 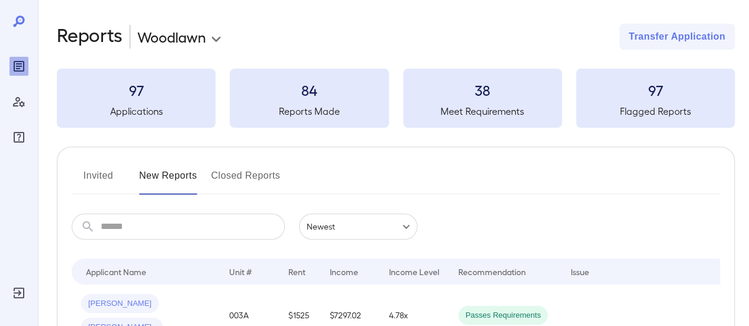 What do you see at coordinates (309, 111) in the screenshot?
I see `h5: Reports Made` at bounding box center [309, 111].